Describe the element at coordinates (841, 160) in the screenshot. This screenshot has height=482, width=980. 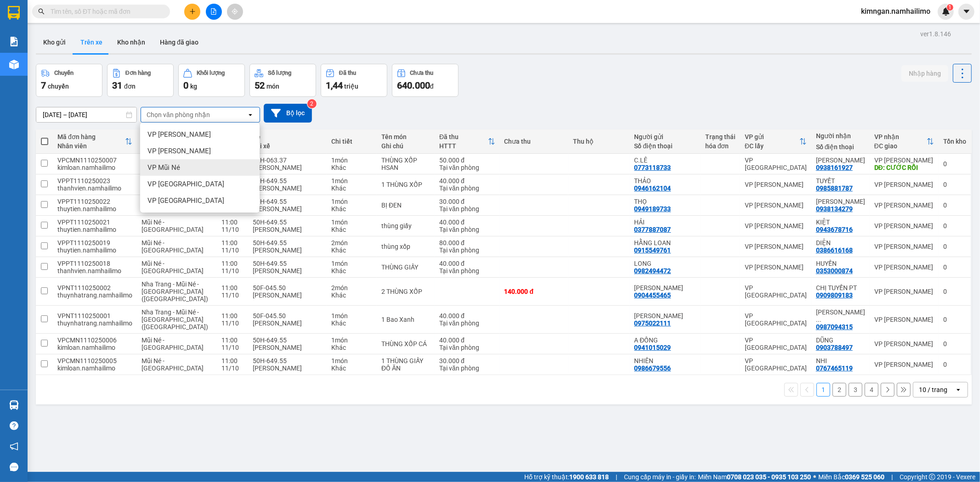
I see `div: KIM HOÀNG` at that location.